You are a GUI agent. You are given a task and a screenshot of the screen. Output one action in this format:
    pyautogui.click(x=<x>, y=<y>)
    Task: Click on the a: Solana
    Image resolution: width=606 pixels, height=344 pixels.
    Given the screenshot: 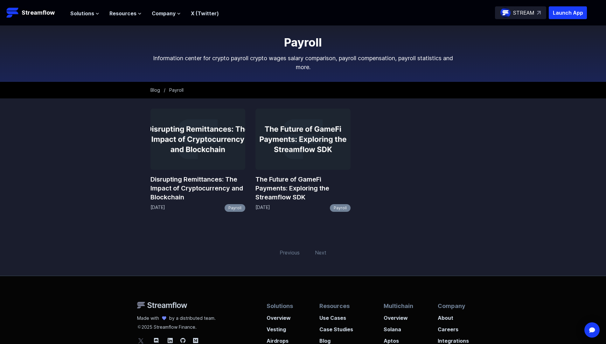 What is the action you would take?
    pyautogui.click(x=398, y=327)
    